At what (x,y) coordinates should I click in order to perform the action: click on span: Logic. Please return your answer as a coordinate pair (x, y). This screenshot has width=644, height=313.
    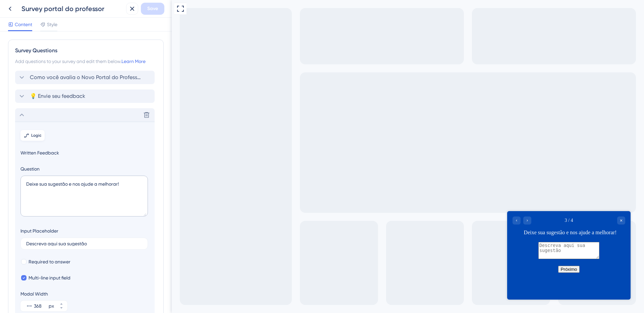
    Looking at the image, I should click on (36, 135).